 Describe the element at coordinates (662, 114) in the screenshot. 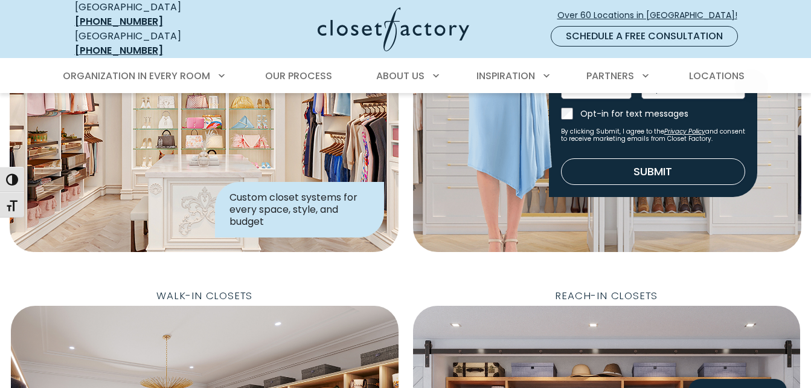

I see `label: Opt-in for text messages` at that location.